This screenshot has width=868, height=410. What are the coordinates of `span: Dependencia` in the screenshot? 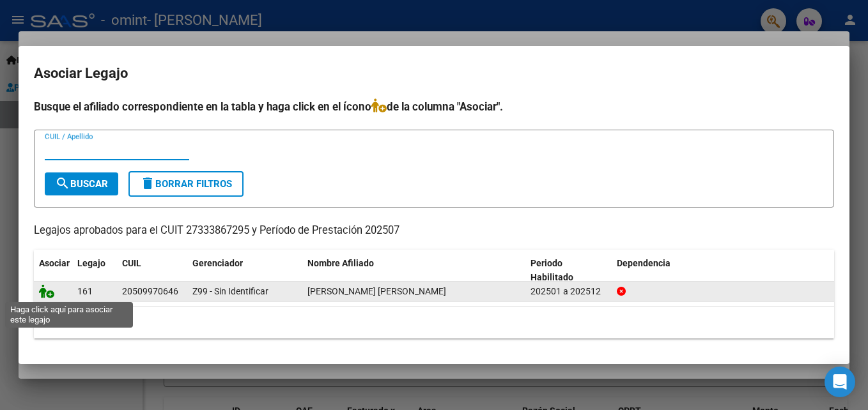 It's located at (644, 263).